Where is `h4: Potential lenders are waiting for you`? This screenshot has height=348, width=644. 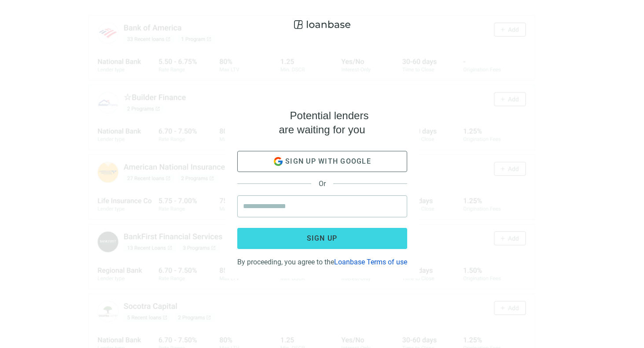 h4: Potential lenders are waiting for you is located at coordinates (322, 123).